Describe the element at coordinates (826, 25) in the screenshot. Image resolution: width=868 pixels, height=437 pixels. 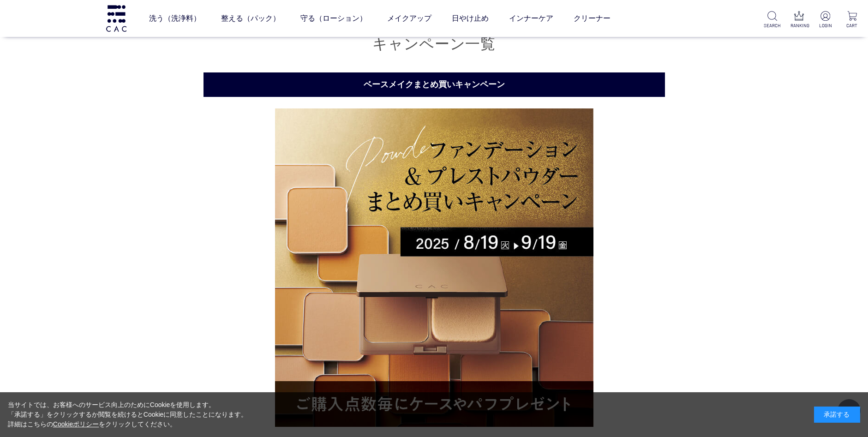
I see `p: LOGIN` at that location.